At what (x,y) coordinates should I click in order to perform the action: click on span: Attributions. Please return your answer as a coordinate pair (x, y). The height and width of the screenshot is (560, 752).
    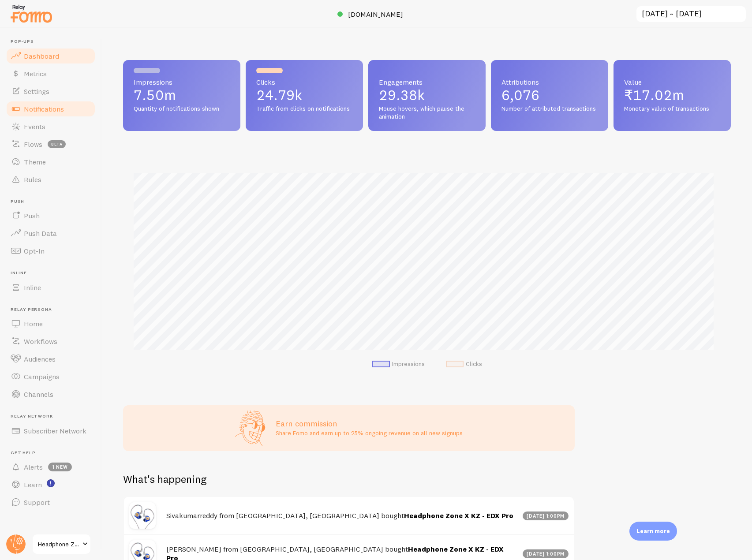
    Looking at the image, I should click on (549, 82).